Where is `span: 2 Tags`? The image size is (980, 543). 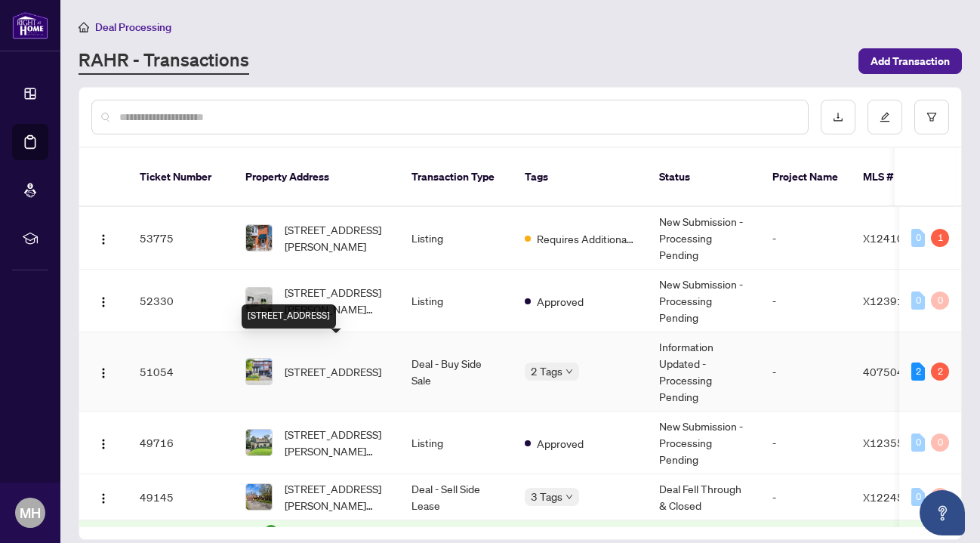 span: 2 Tags is located at coordinates (546, 370).